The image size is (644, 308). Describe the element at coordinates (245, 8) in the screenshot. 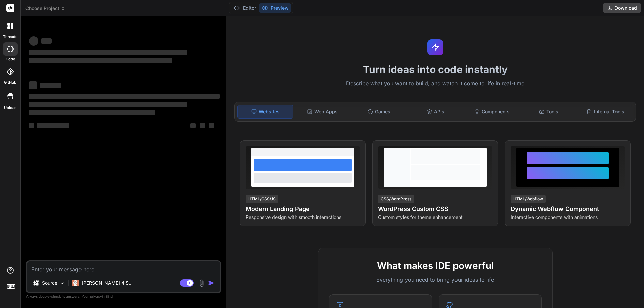

I see `button: Editor` at that location.